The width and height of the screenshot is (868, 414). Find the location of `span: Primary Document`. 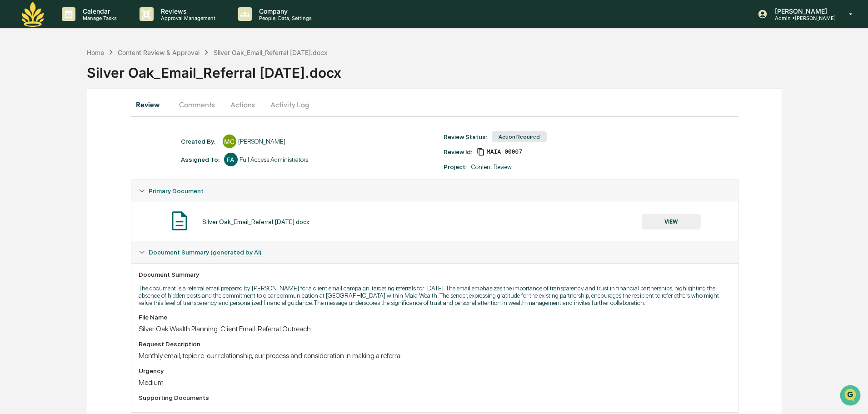

span: Primary Document is located at coordinates (176, 191).